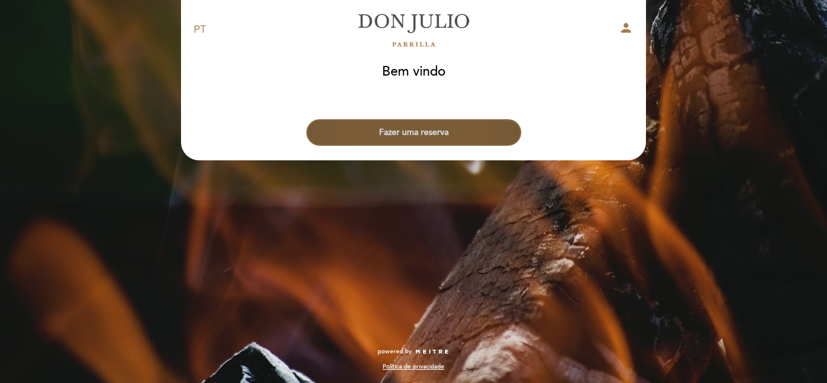 Image resolution: width=827 pixels, height=383 pixels. What do you see at coordinates (414, 367) in the screenshot?
I see `a: Política de privacidade` at bounding box center [414, 367].